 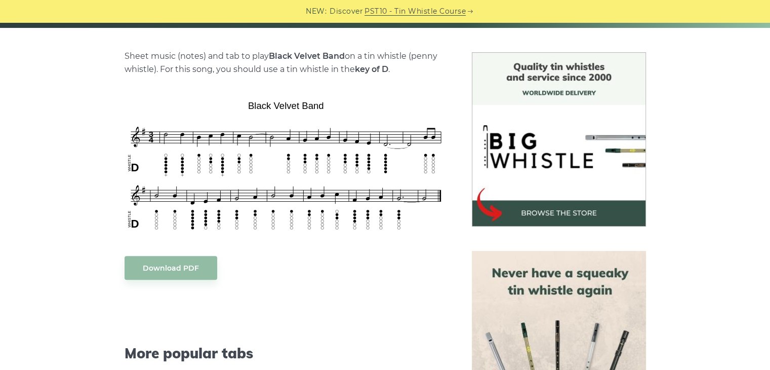 What do you see at coordinates (415, 11) in the screenshot?
I see `a: PST10 - Tin Whistle Course` at bounding box center [415, 11].